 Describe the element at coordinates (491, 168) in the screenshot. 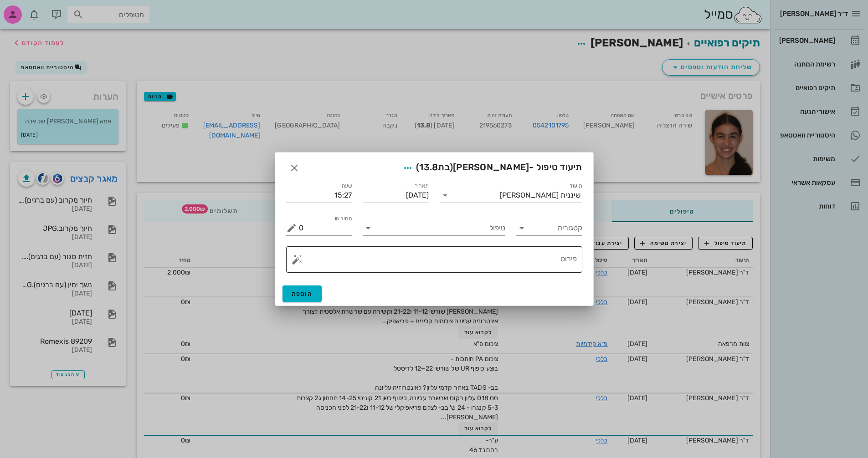

I see `span: תיעוד טיפול -` at that location.